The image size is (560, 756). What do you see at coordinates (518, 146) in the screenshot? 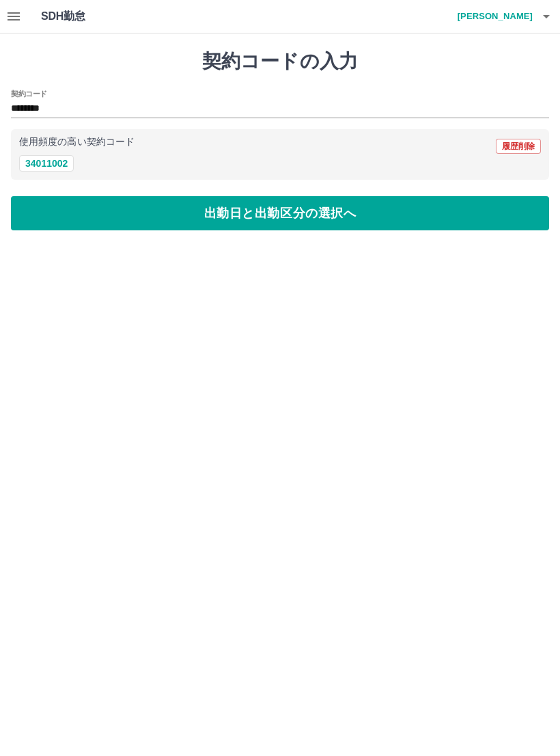
I see `button: 履歴削除` at bounding box center [518, 146].